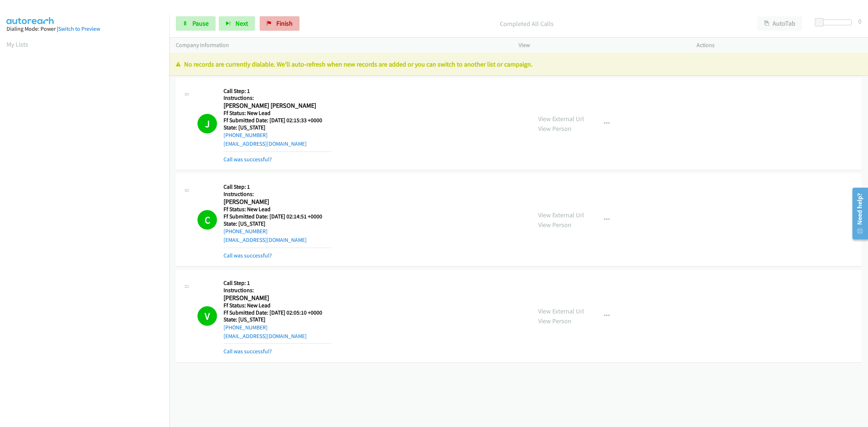  I want to click on span: Pause, so click(200, 23).